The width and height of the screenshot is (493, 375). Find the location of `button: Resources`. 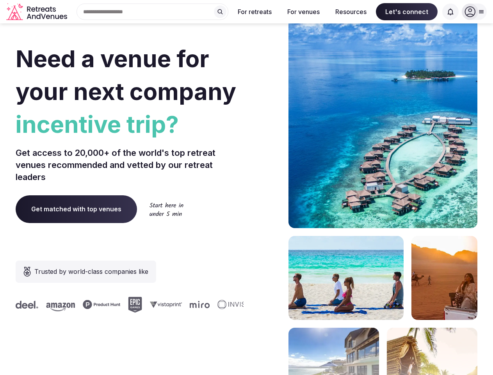

button: Resources is located at coordinates (351, 12).